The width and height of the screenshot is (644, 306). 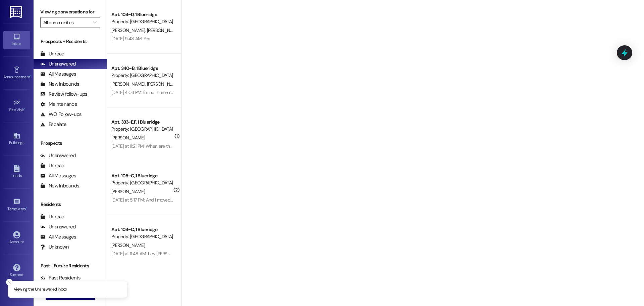 I want to click on a: Templates •, so click(x=17, y=205).